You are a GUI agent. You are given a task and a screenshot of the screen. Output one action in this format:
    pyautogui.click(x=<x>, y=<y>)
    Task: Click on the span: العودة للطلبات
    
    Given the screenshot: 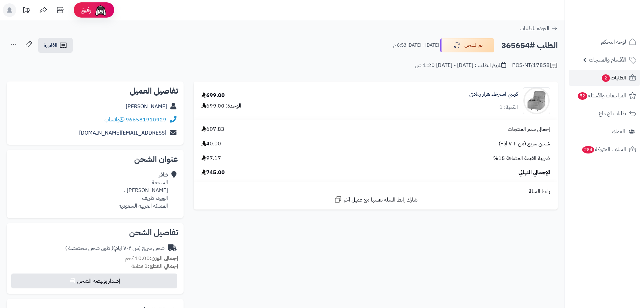 What is the action you would take?
    pyautogui.click(x=535, y=28)
    